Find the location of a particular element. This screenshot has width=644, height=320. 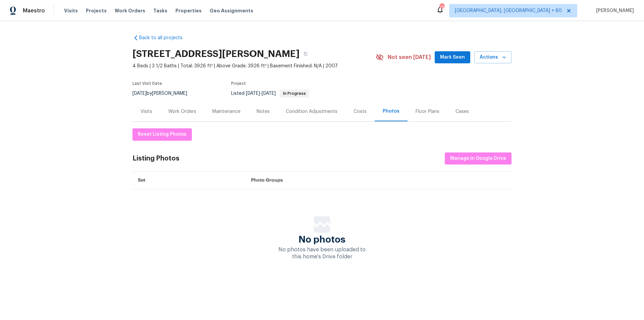

button: Manage in Google Drive is located at coordinates (478, 158).